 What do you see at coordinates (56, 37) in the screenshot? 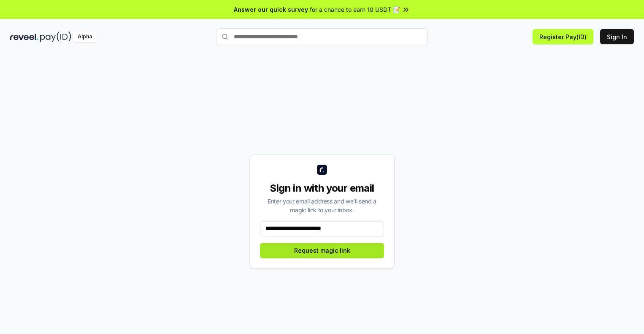
I see `img: pay_id` at bounding box center [56, 37].